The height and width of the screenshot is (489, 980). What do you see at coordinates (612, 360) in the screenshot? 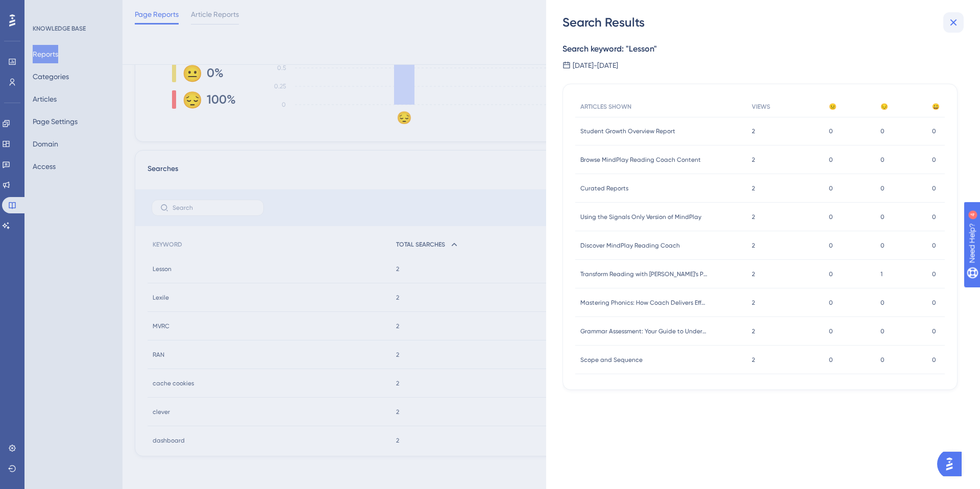
I see `span: Scope and Sequence` at bounding box center [612, 360].